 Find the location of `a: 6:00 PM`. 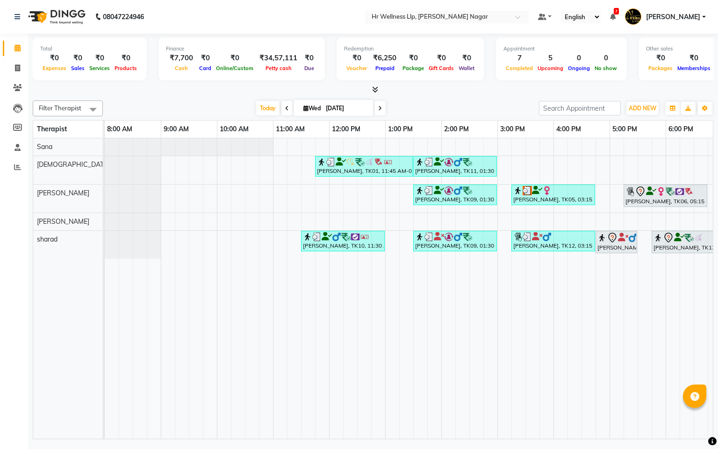

a: 6:00 PM is located at coordinates (680, 129).